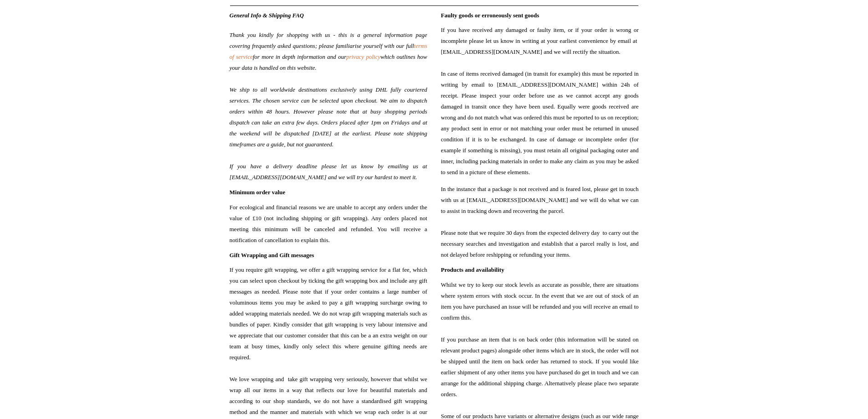  Describe the element at coordinates (299, 56) in the screenshot. I see `span: for more in depth information and our` at that location.